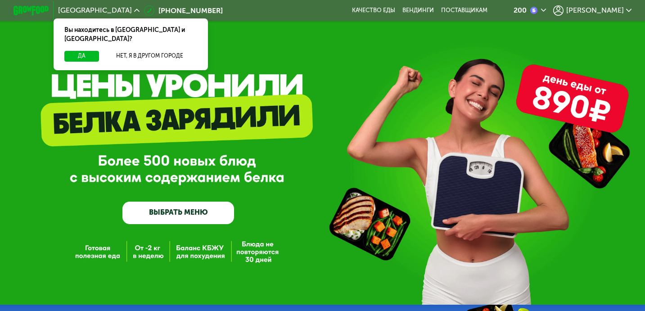 This screenshot has width=645, height=311. What do you see at coordinates (464, 10) in the screenshot?
I see `div: поставщикам` at bounding box center [464, 10].